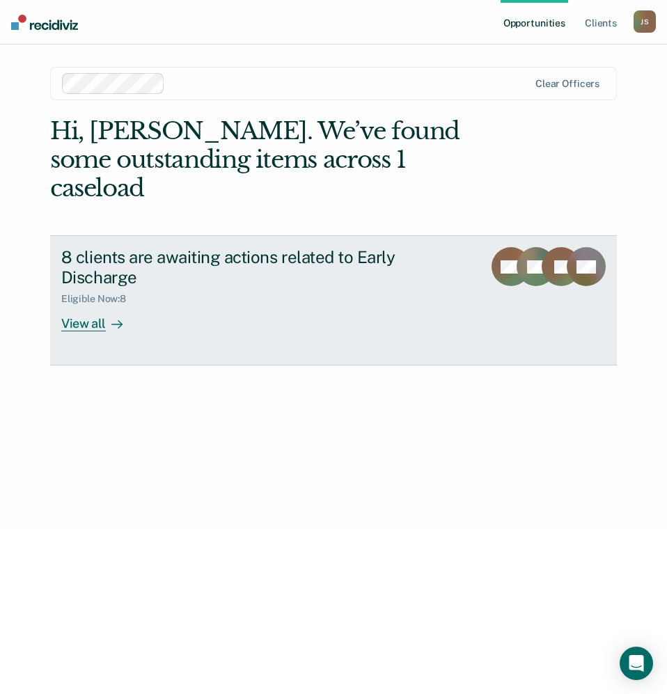 Image resolution: width=667 pixels, height=694 pixels. I want to click on div: Open Intercom Messenger, so click(636, 664).